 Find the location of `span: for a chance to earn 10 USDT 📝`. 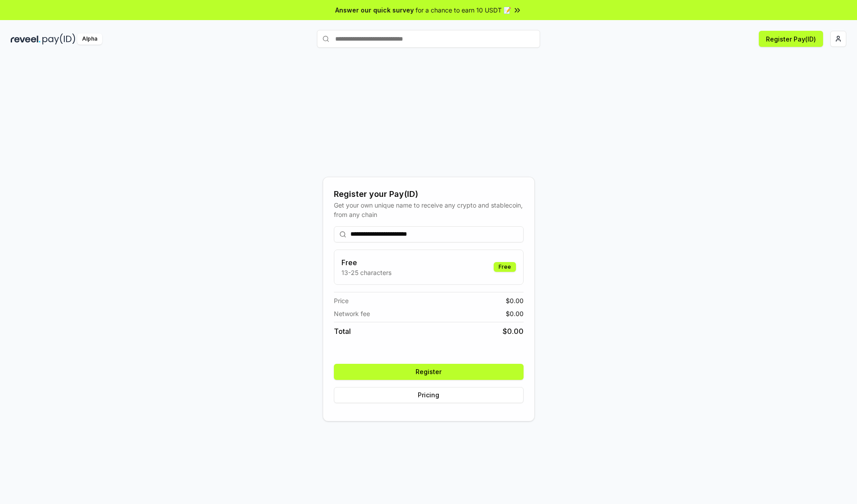

span: for a chance to earn 10 USDT 📝 is located at coordinates (463, 10).